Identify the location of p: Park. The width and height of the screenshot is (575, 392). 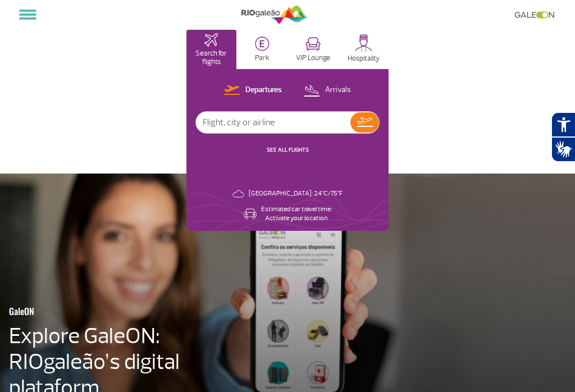
(262, 58).